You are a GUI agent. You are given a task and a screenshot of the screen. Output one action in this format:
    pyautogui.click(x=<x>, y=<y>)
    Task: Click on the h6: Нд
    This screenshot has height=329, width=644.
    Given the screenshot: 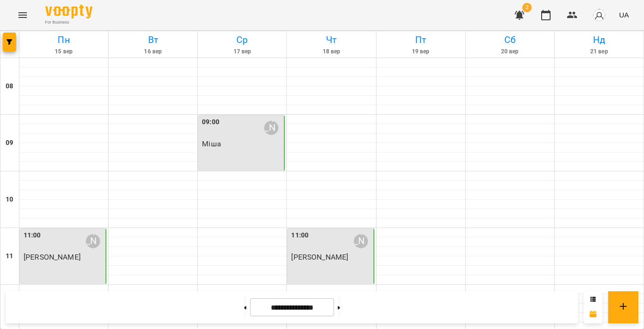 What is the action you would take?
    pyautogui.click(x=599, y=40)
    